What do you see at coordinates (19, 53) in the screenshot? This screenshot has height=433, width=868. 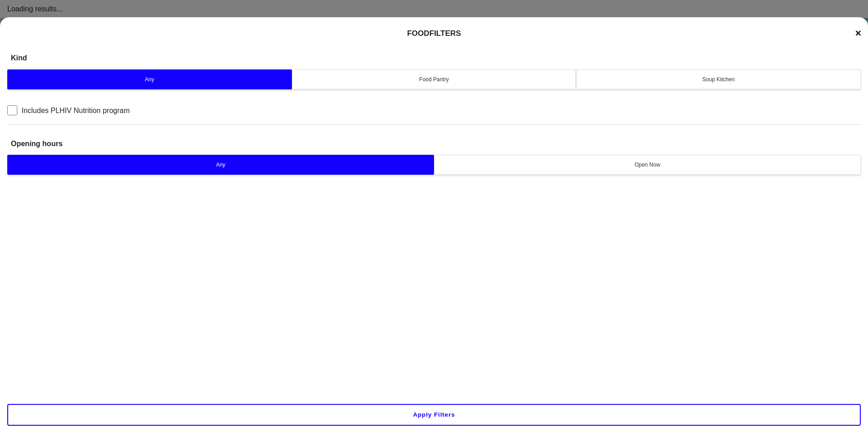 I see `h1: Kind` at bounding box center [19, 53].